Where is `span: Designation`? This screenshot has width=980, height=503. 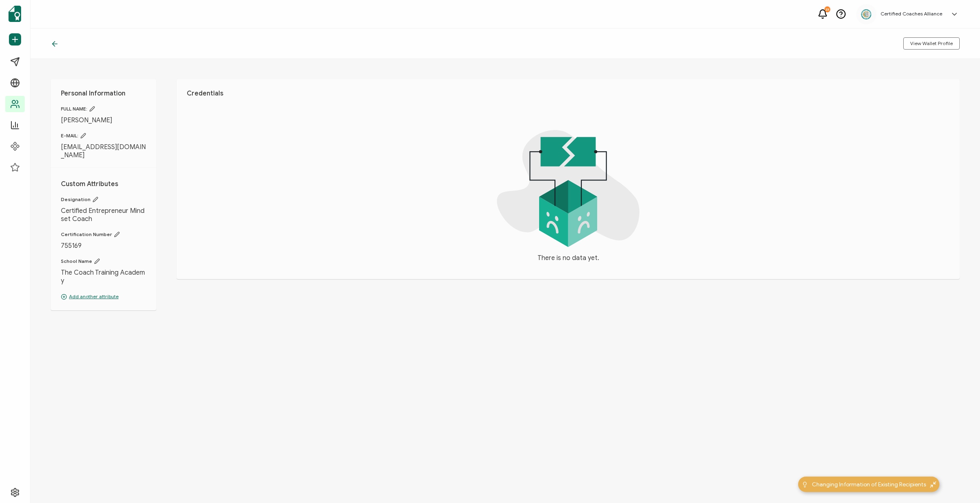
span: Designation is located at coordinates (103, 199).